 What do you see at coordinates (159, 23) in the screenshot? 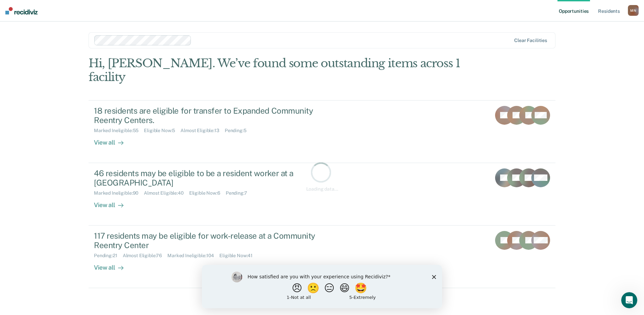
I see `button: 5` at bounding box center [159, 23].